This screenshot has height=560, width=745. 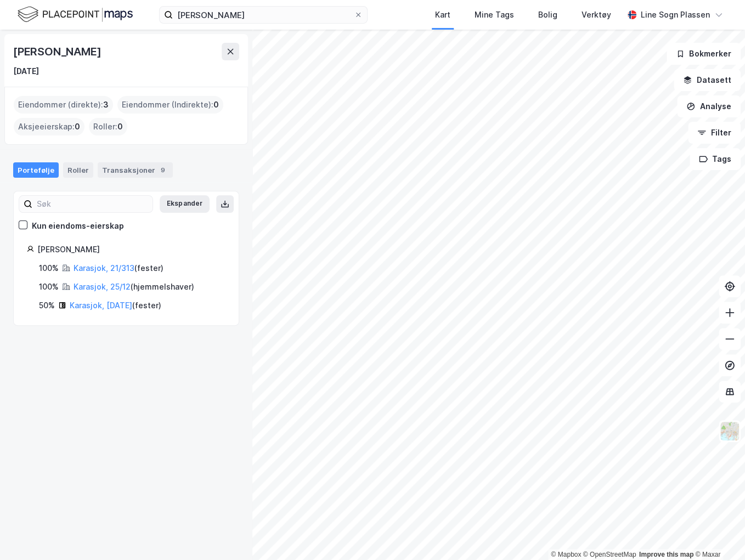 I want to click on div: 50%, so click(x=47, y=305).